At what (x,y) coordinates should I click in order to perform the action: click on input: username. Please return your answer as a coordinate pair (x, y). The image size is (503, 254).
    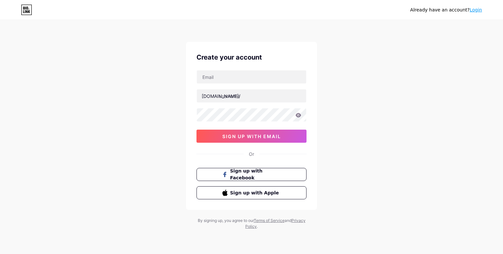
    Looking at the image, I should click on (252, 96).